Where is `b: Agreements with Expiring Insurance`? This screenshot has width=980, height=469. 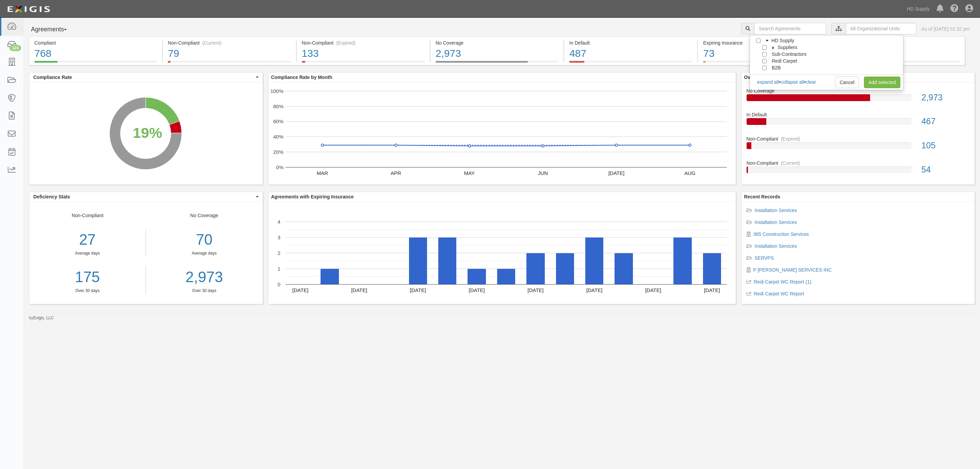
b: Agreements with Expiring Insurance is located at coordinates (312, 197).